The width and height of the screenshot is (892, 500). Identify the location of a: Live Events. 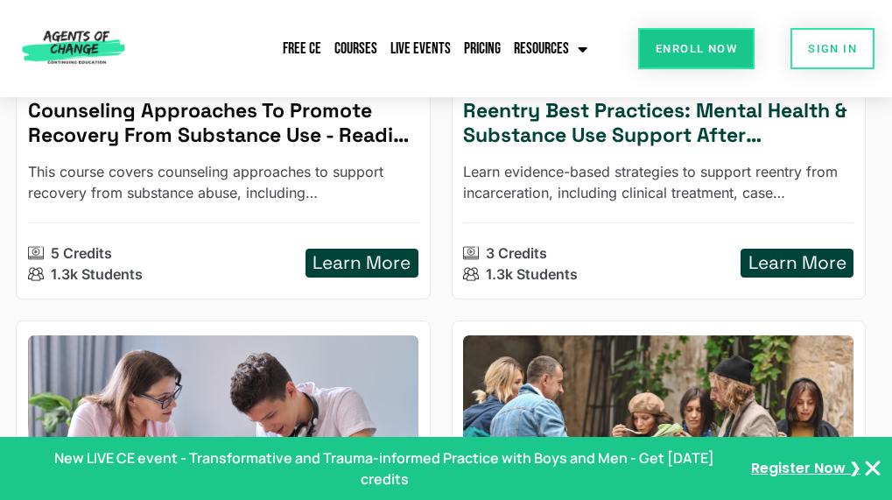
(420, 49).